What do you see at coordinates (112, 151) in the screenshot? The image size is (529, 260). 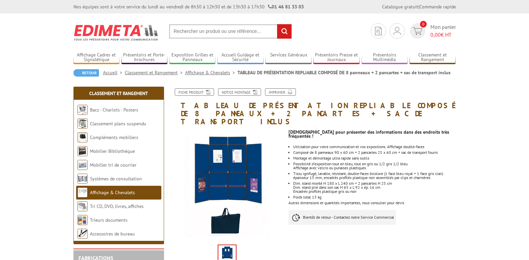 I see `a: Mobilier Bibliothèque` at bounding box center [112, 151].